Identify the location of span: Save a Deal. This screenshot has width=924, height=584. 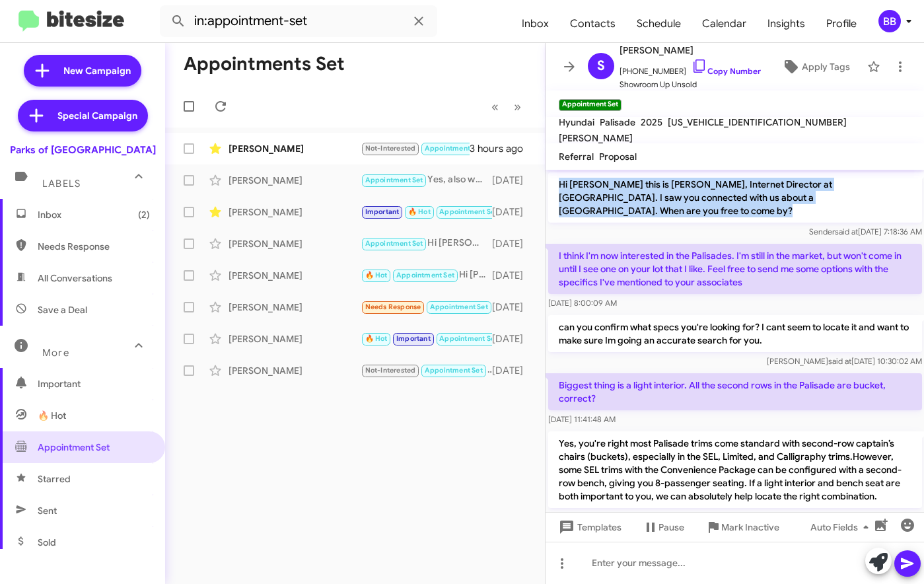
(62, 310).